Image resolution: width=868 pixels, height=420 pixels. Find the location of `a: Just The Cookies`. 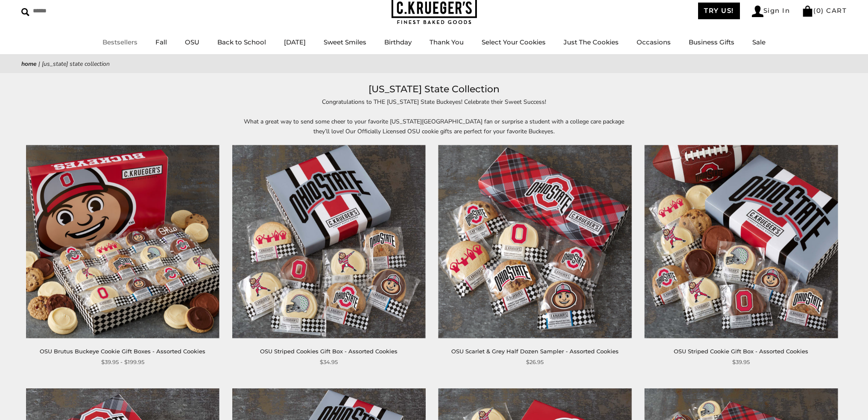

a: Just The Cookies is located at coordinates (591, 42).